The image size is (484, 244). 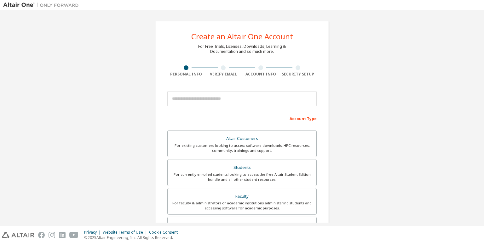 What do you see at coordinates (62, 235) in the screenshot?
I see `img: linkedin.svg` at bounding box center [62, 235].